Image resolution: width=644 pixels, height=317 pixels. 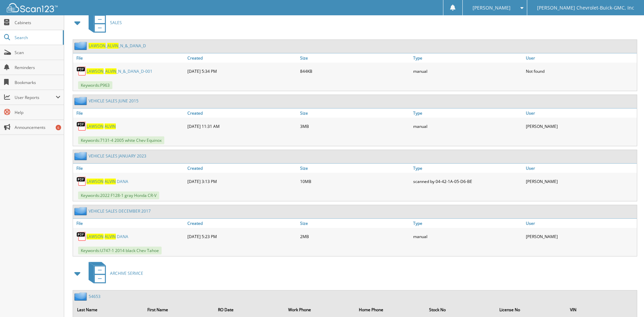 What do you see at coordinates (114, 273) in the screenshot?
I see `a: ARCHIVE SERVICE` at bounding box center [114, 273].